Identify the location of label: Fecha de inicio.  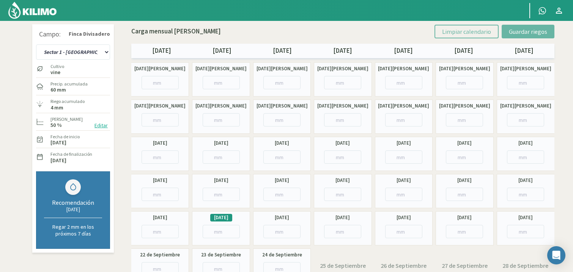
(65, 137).